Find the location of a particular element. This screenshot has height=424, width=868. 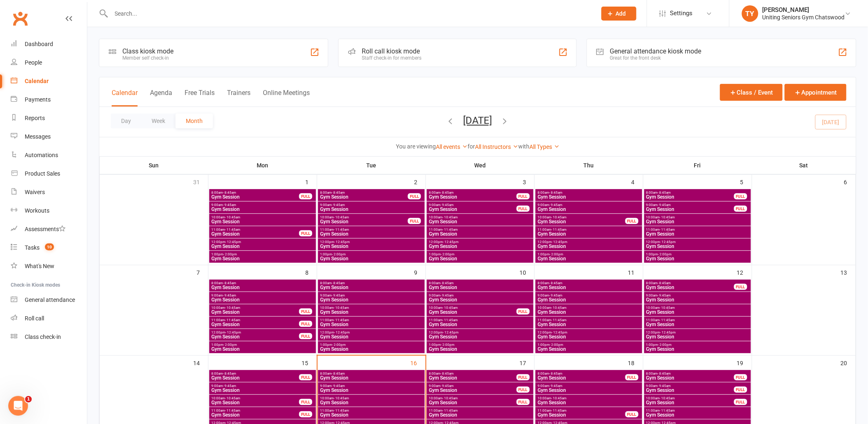

a: Automations is located at coordinates (49, 155).